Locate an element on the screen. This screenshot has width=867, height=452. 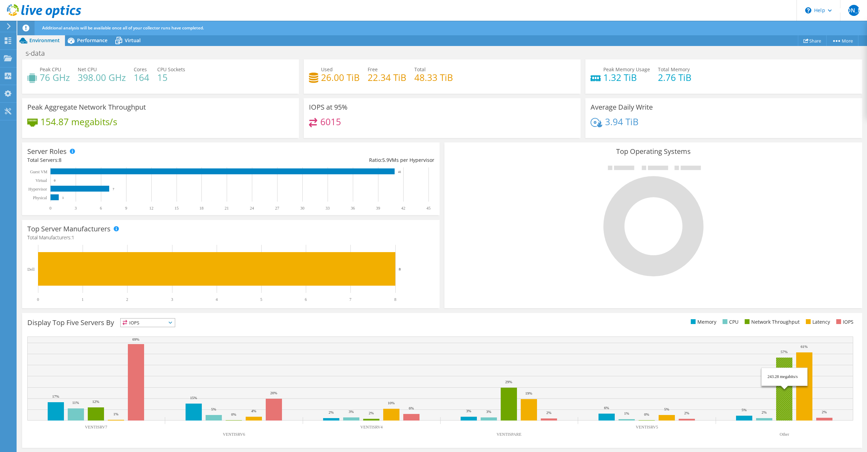
text: 20% is located at coordinates (274, 393).